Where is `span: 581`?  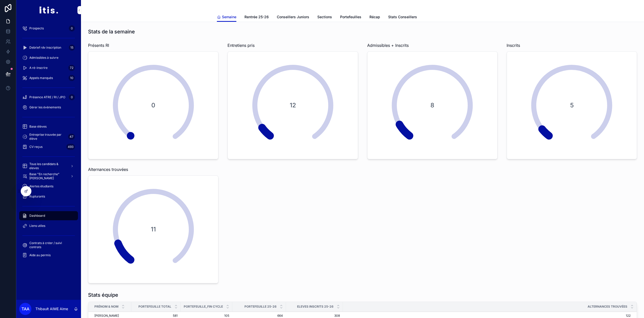 span: 581 is located at coordinates (156, 316).